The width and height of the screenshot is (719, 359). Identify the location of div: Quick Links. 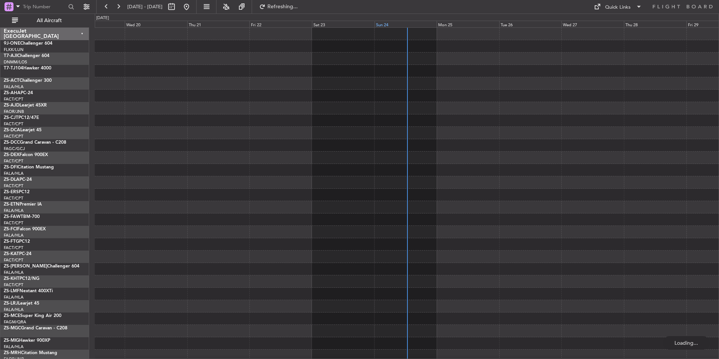
(618, 7).